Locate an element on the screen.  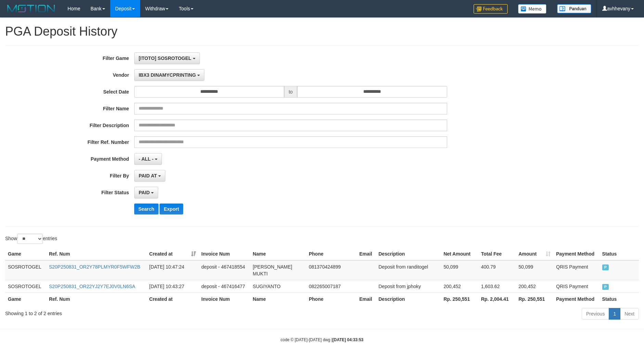
span: IBX3 DINAMYCPRINTING is located at coordinates (167, 75).